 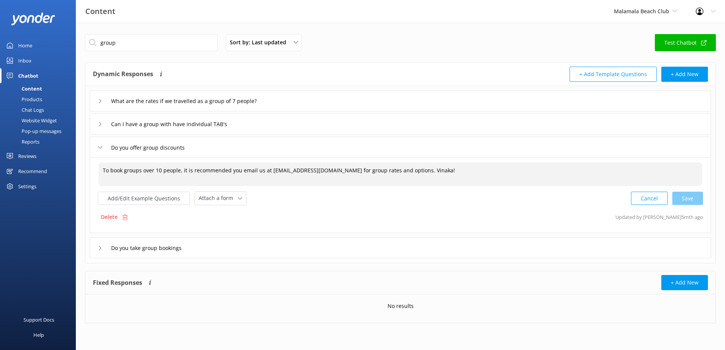 I want to click on button: Cancel, so click(x=649, y=198).